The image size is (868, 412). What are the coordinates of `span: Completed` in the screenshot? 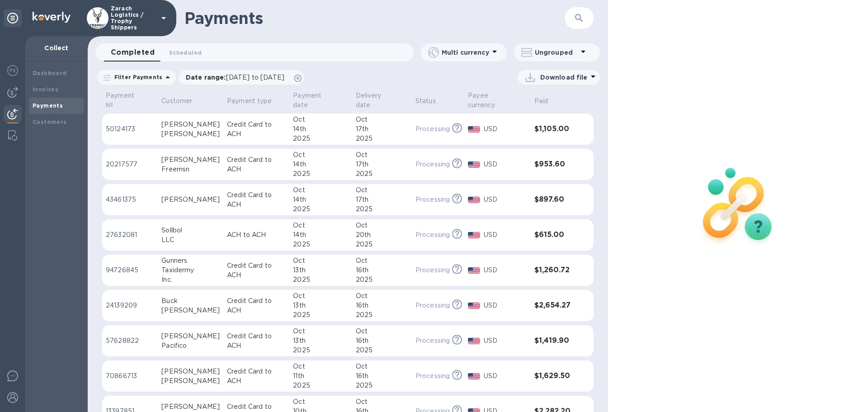 It's located at (132, 52).